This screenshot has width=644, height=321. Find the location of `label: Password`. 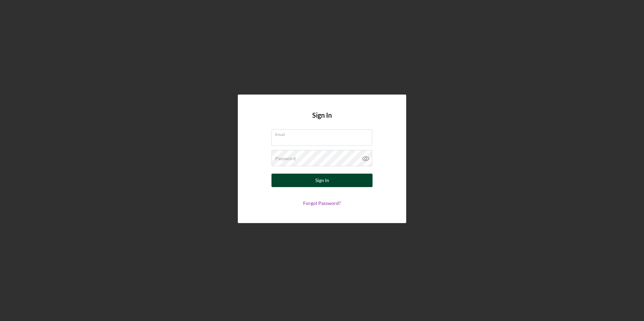

label: Password is located at coordinates (285, 159).